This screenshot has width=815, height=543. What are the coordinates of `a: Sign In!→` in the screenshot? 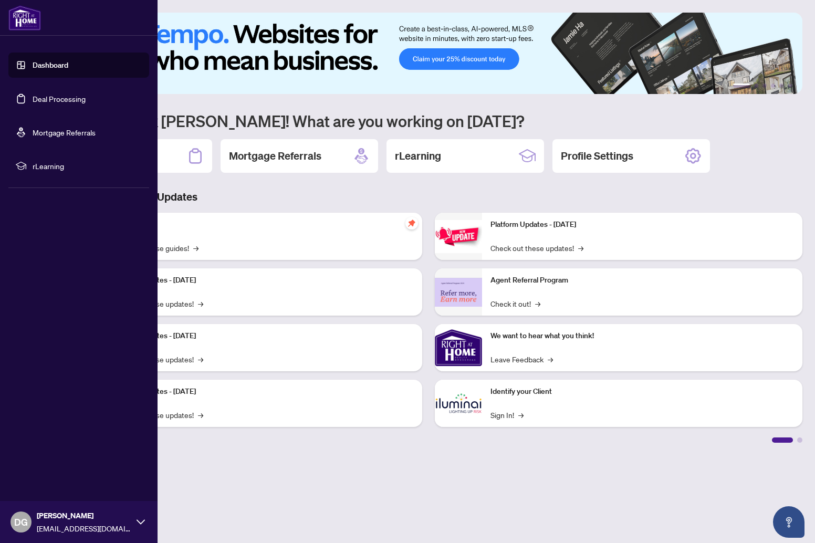 It's located at (507, 415).